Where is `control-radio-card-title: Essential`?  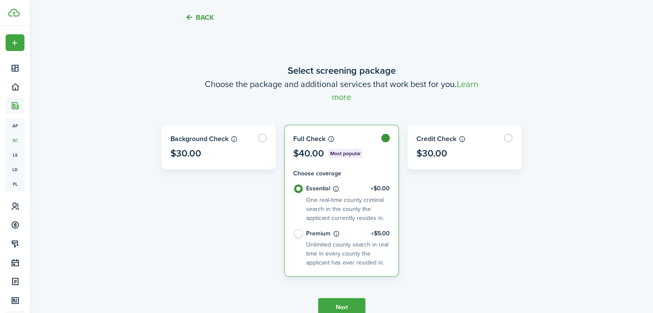 control-radio-card-title: Essential is located at coordinates (348, 189).